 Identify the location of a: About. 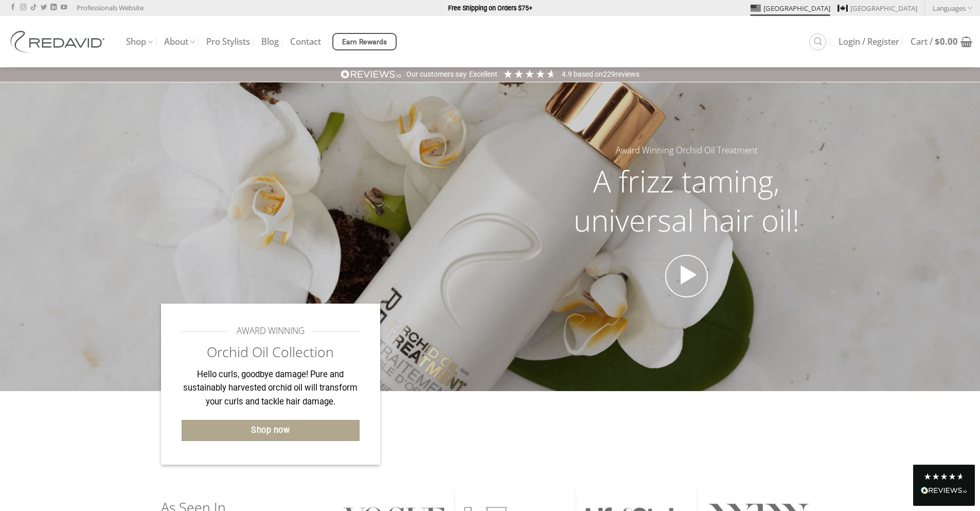
(179, 42).